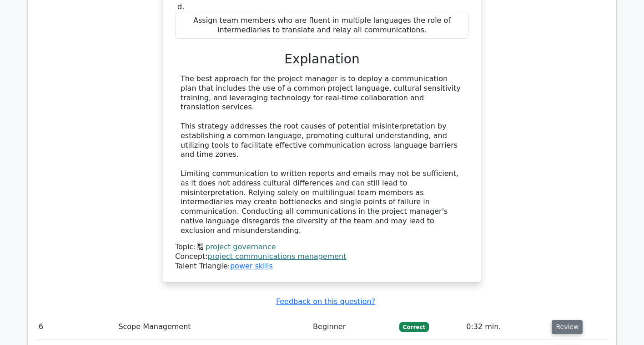 The width and height of the screenshot is (644, 345). What do you see at coordinates (252, 265) in the screenshot?
I see `a: power skills` at bounding box center [252, 265].